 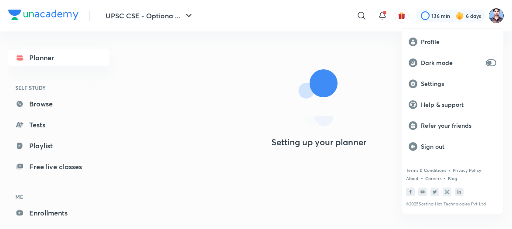 What do you see at coordinates (452, 63) in the screenshot?
I see `p: Dark mode` at bounding box center [452, 63].